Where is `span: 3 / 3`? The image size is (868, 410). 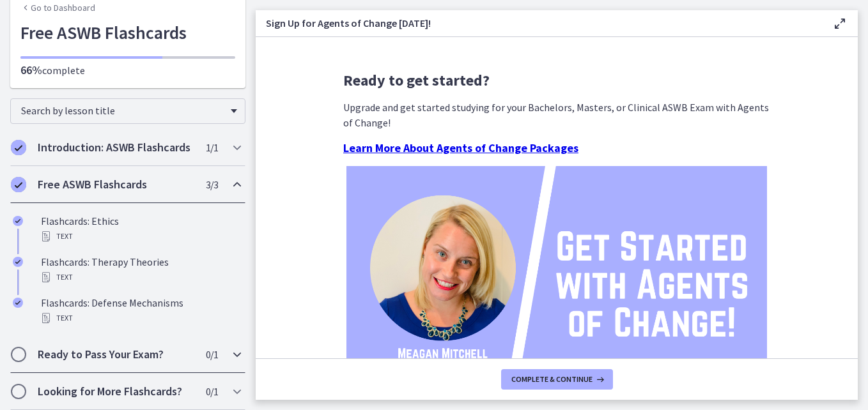 span: 3 / 3 is located at coordinates (211, 185).